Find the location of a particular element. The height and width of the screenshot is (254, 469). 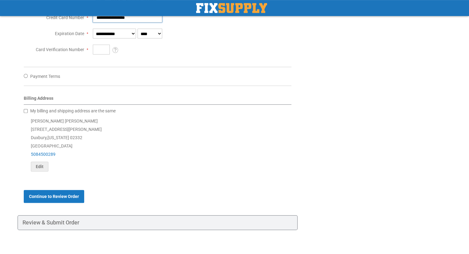

button: Edit is located at coordinates (39, 167).